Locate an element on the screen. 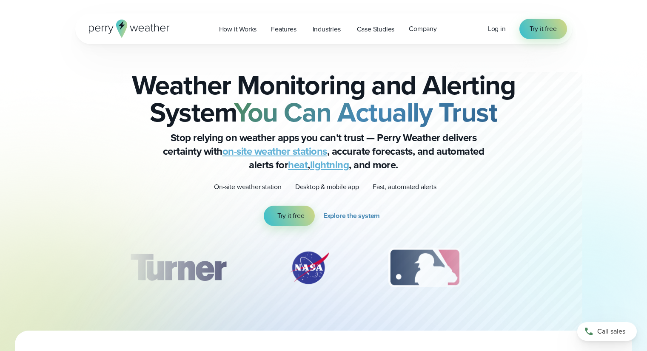 This screenshot has height=351, width=647. div: 1 of 12 is located at coordinates (178, 268).